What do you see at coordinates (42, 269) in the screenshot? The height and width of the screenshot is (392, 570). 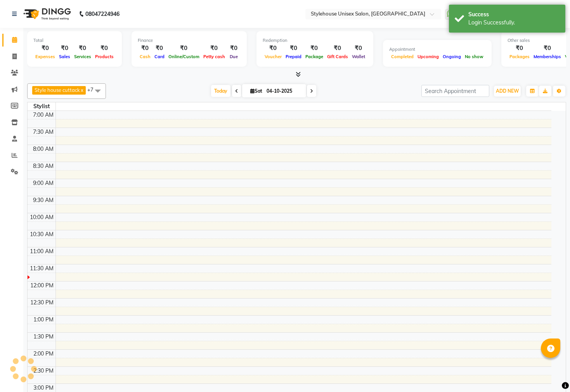 I see `div: 11:30 AM` at bounding box center [42, 269].